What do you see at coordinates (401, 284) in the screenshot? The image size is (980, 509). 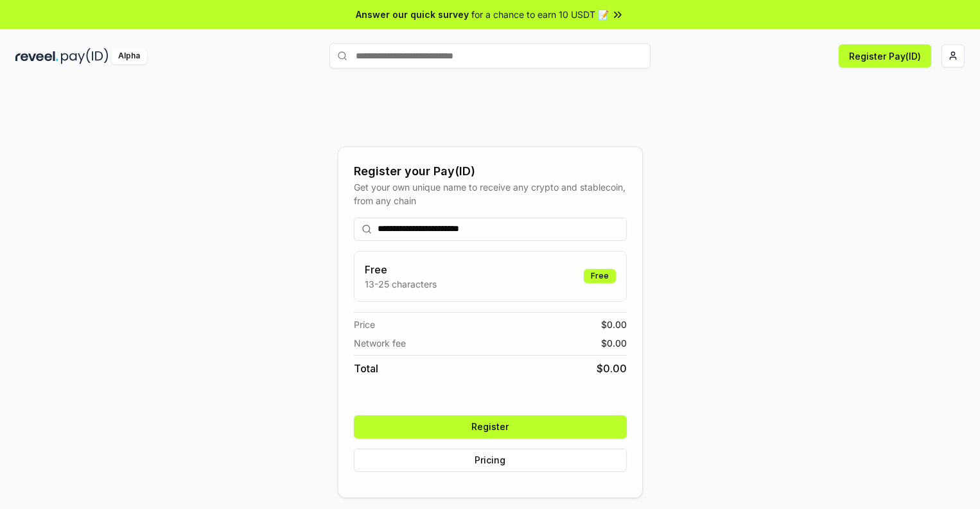 I see `p: 13-25 characters` at bounding box center [401, 284].